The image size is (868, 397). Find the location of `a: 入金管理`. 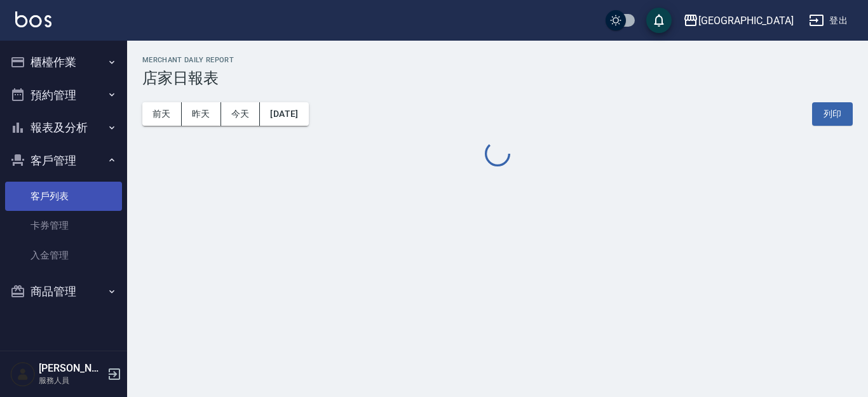

a: 入金管理 is located at coordinates (63, 255).